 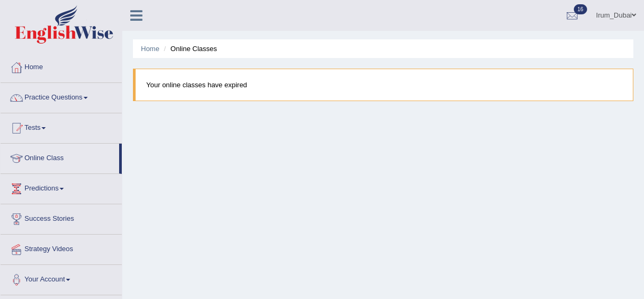 I want to click on li: Online Classes, so click(x=188, y=48).